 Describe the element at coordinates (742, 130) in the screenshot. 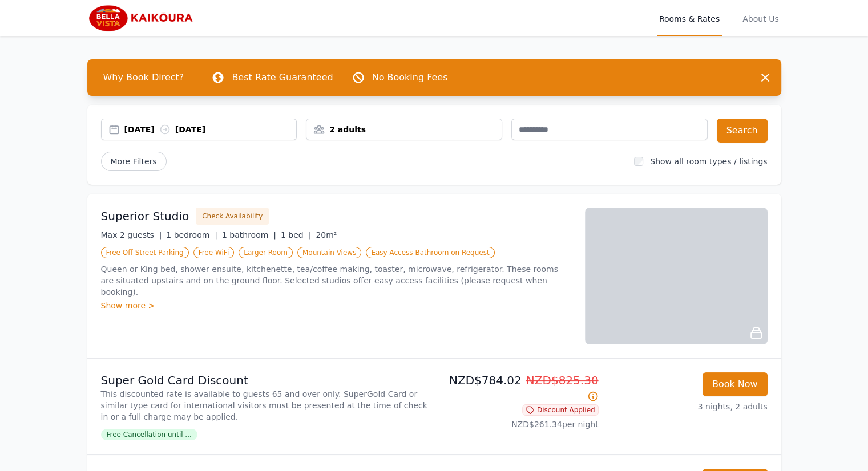

I see `button: Search` at that location.